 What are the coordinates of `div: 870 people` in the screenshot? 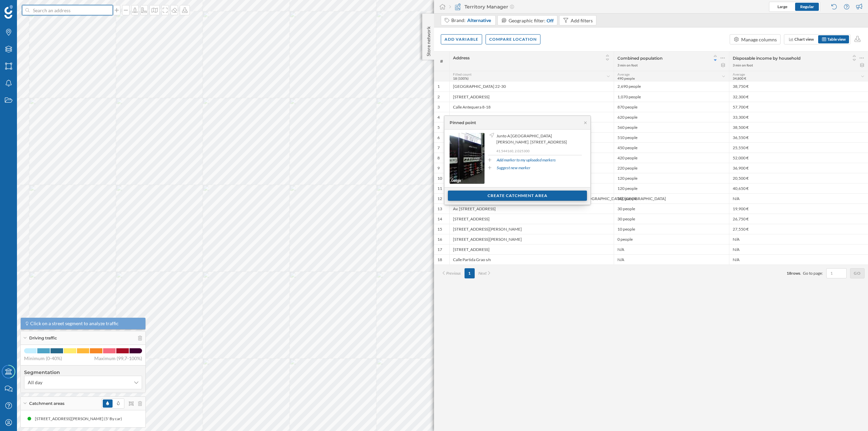 It's located at (671, 107).